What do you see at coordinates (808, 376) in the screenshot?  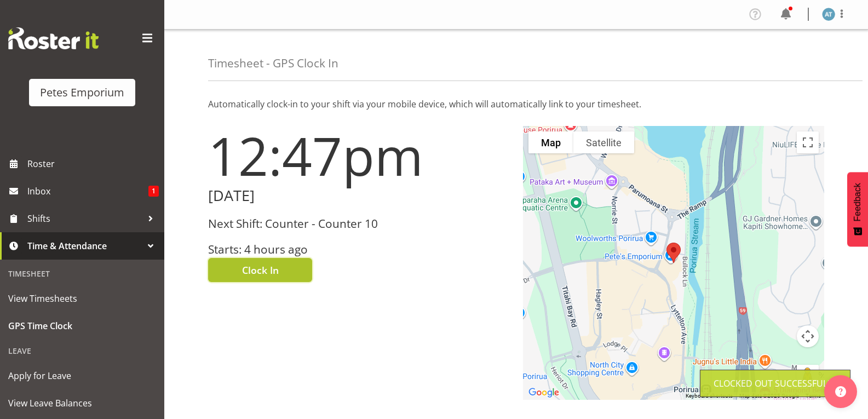 I see `button: Drag Pegman onto the map to open Street View` at bounding box center [808, 376].